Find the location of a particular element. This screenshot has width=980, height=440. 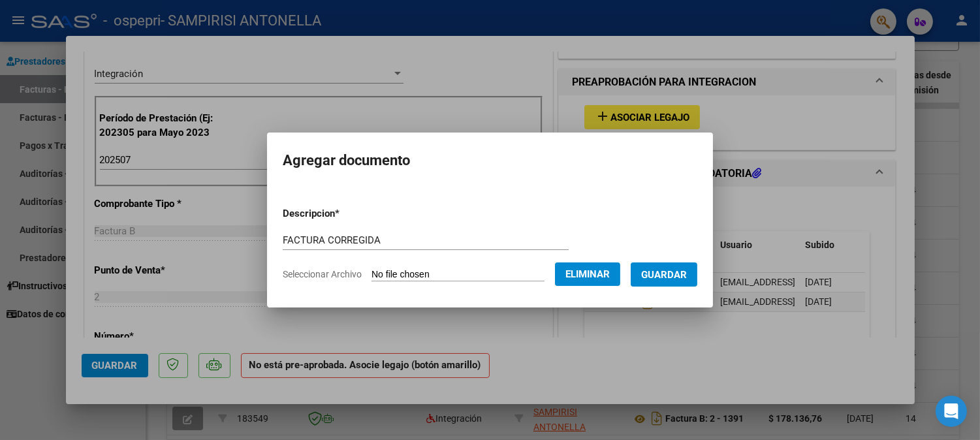

span: Seleccionar Archivo is located at coordinates (322, 274).